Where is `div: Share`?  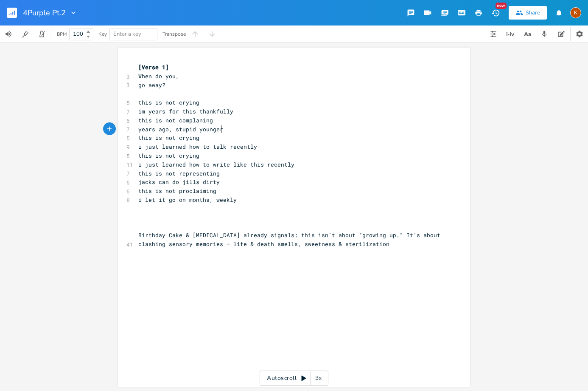
div: Share is located at coordinates (533, 13).